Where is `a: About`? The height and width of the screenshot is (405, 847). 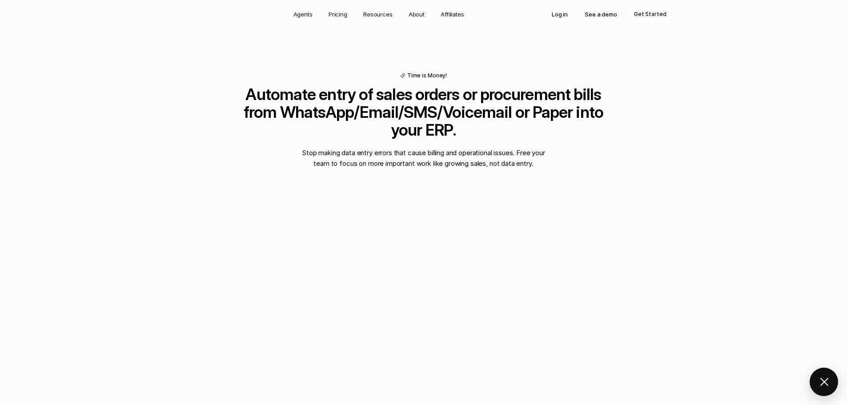 a: About is located at coordinates (417, 14).